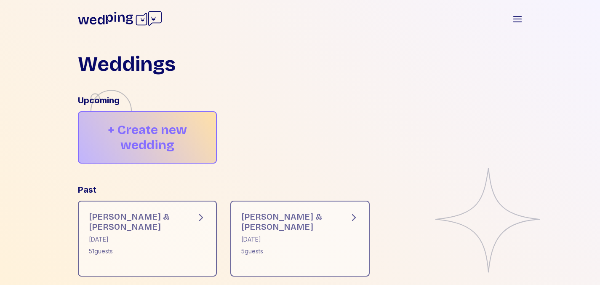 Image resolution: width=600 pixels, height=285 pixels. What do you see at coordinates (127, 64) in the screenshot?
I see `h1: Weddings` at bounding box center [127, 64].